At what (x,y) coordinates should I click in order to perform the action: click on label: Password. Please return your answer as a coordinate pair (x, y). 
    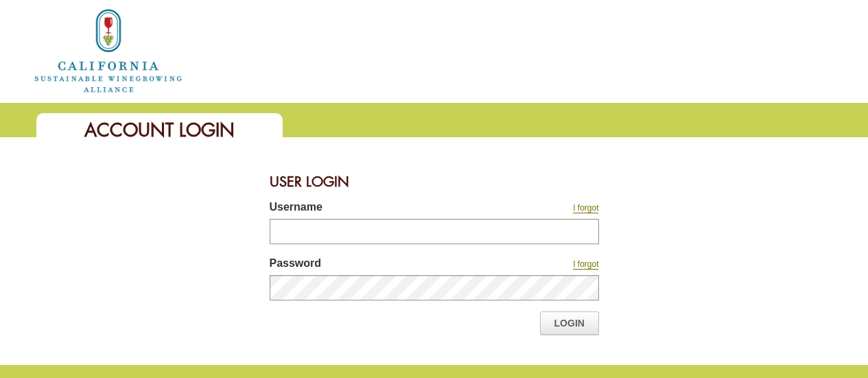
    Looking at the image, I should click on (376, 265).